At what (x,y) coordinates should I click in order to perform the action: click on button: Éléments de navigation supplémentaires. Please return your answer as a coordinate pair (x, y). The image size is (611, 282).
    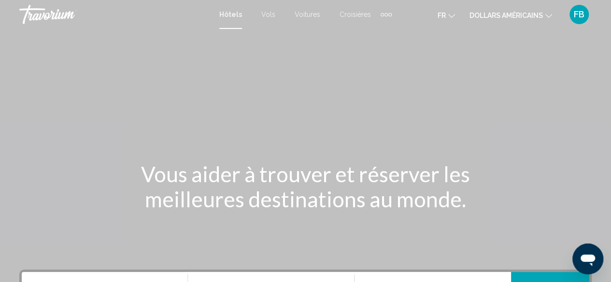
    Looking at the image, I should click on (386, 14).